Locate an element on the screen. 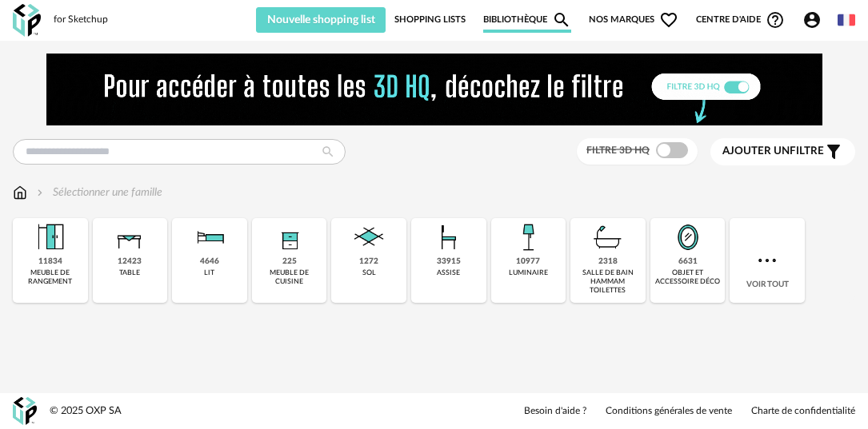  div: 10977 is located at coordinates (529, 261).